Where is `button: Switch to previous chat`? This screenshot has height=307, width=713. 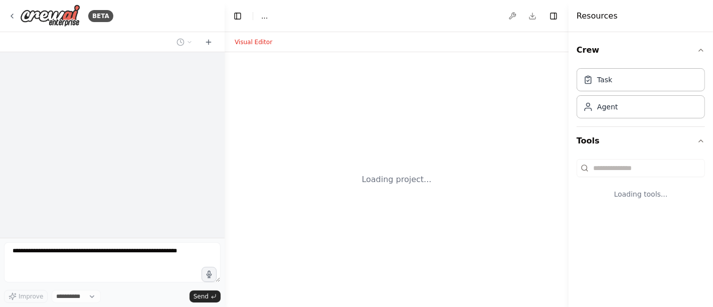 button: Switch to previous chat is located at coordinates (185, 42).